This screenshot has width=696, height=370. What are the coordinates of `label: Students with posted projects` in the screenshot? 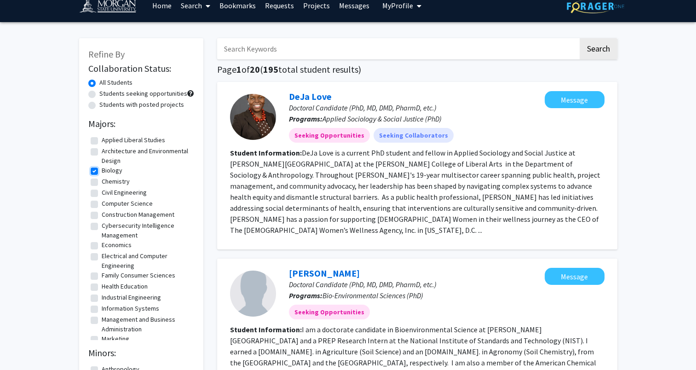 It's located at (142, 104).